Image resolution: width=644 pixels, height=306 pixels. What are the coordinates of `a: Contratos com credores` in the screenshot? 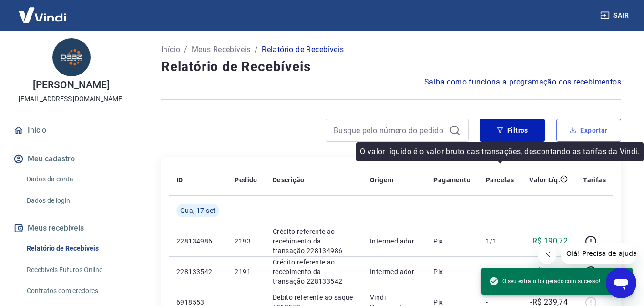 It's located at (77, 291).